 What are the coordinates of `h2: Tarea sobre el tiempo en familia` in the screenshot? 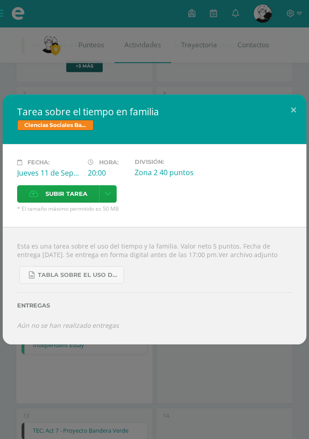 It's located at (154, 112).